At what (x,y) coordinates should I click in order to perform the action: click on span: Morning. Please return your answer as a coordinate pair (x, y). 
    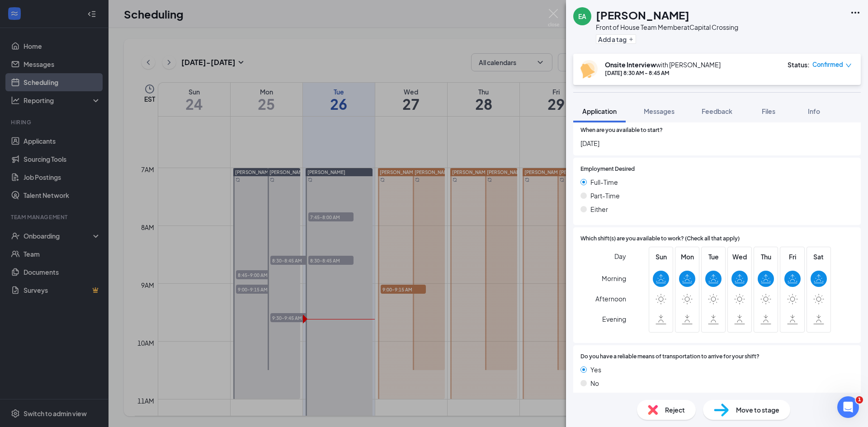
    Looking at the image, I should click on (614, 278).